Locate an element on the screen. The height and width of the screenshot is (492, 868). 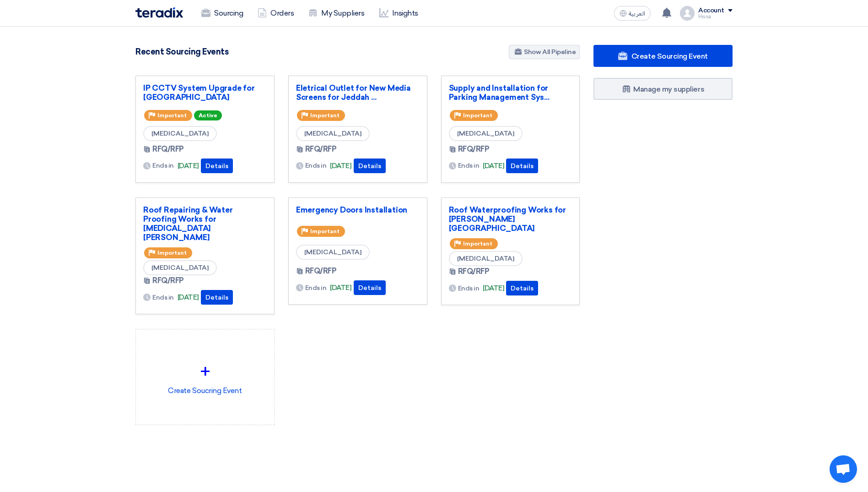
a: Sourcing is located at coordinates (222, 14).